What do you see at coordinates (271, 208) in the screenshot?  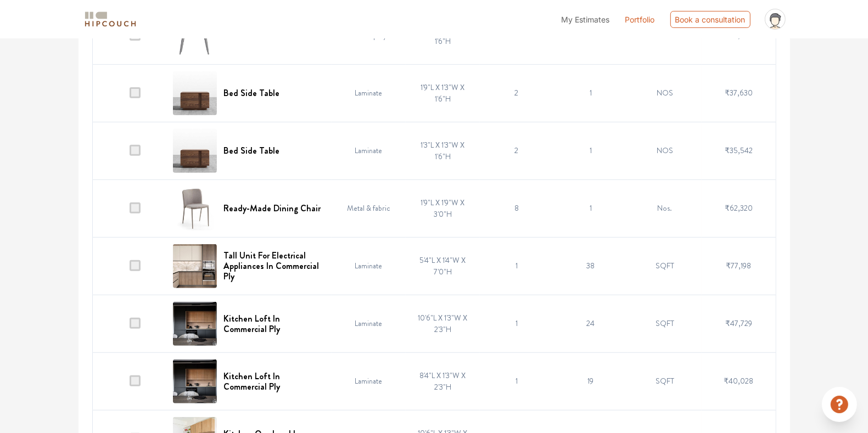 I see `h6: Ready-Made Dining Chair` at bounding box center [271, 208].